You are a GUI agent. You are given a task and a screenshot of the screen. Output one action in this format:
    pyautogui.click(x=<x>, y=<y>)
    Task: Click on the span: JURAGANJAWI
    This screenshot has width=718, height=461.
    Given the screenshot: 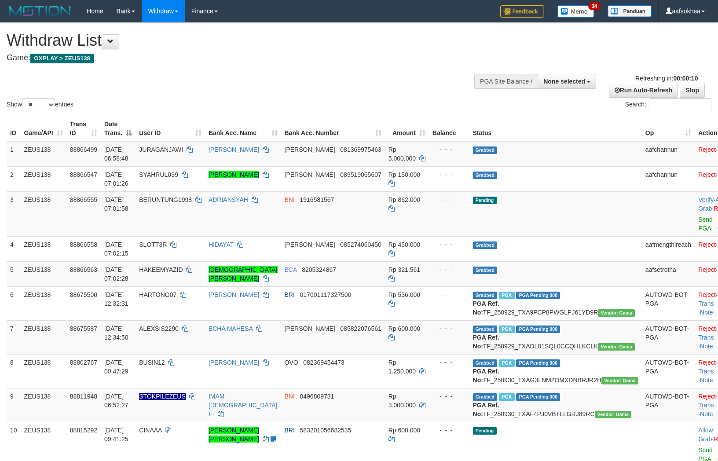 What is the action you would take?
    pyautogui.click(x=161, y=150)
    